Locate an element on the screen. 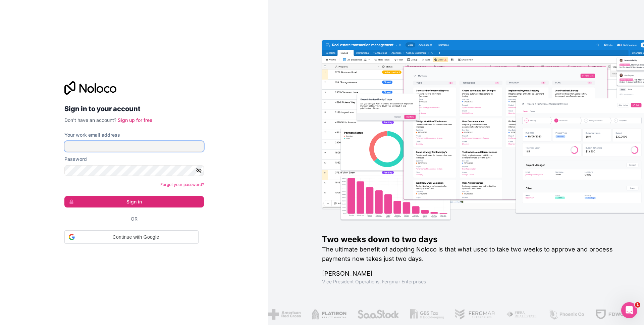  input: Email address is located at coordinates (134, 146).